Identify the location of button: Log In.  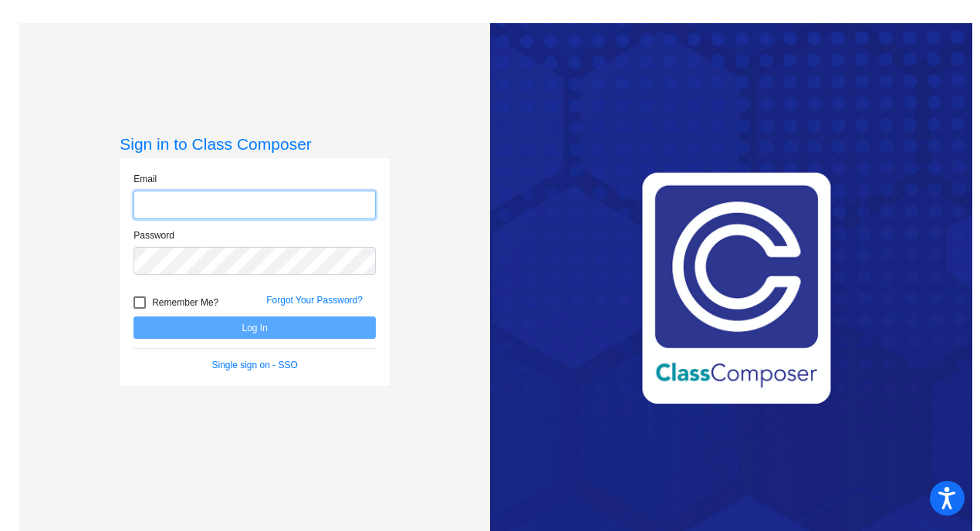
(255, 327).